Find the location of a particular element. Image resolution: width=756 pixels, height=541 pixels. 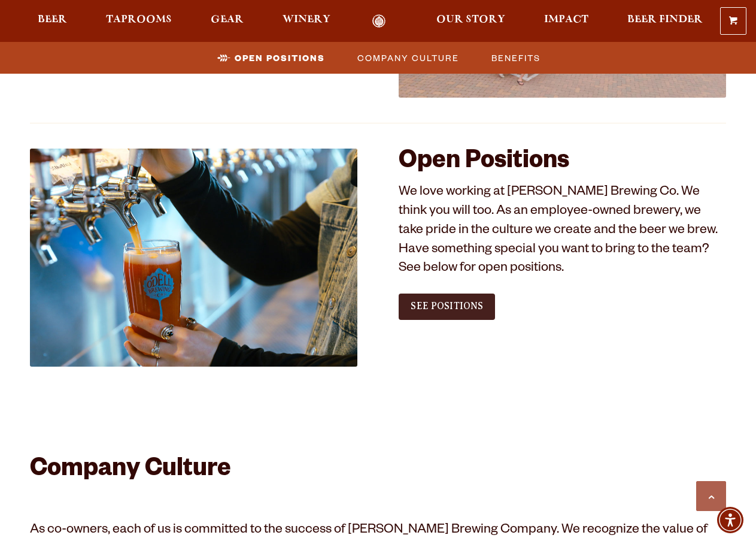

div: Accessibility Menu is located at coordinates (731, 520).